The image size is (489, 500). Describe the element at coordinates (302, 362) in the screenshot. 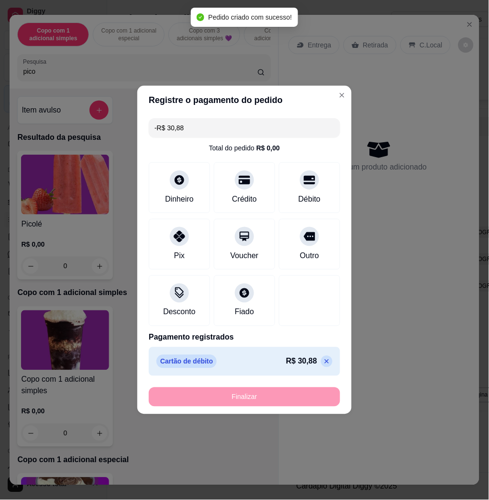

I see `p: R$ 30,88` at that location.